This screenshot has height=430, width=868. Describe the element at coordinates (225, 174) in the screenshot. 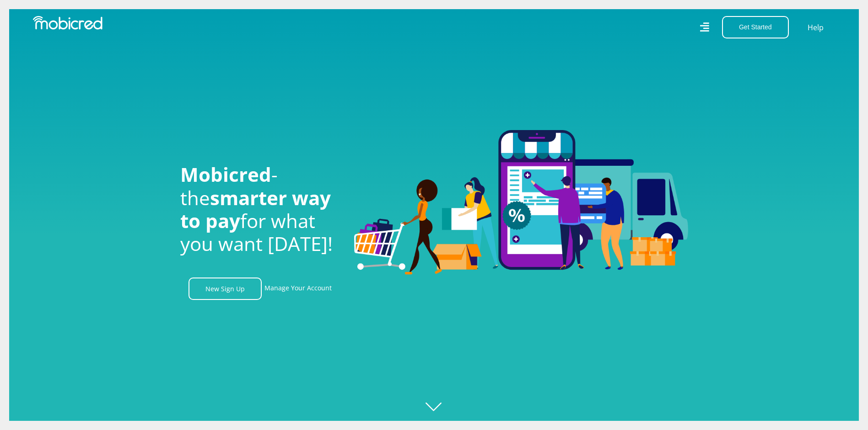

I see `span: Mobicred` at that location.